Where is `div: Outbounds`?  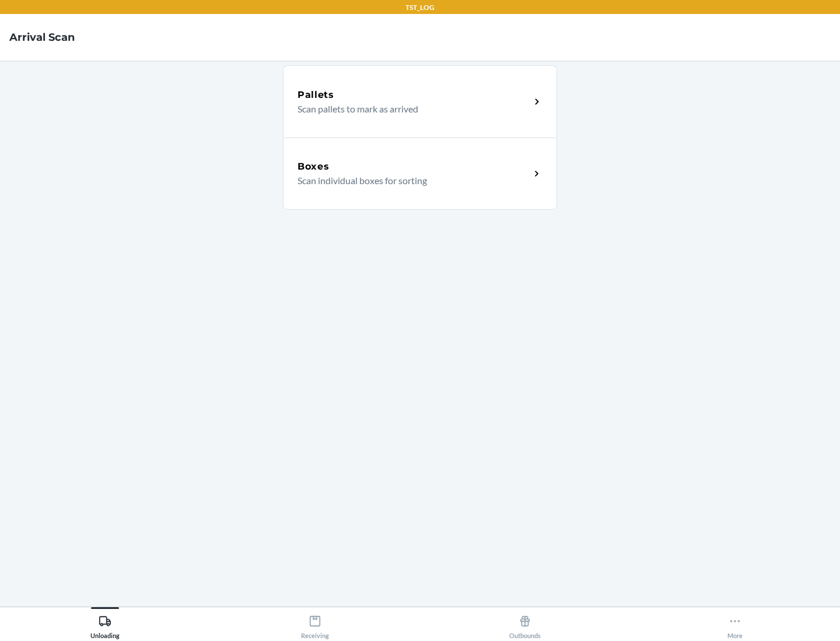
div: Outbounds is located at coordinates (525, 625).